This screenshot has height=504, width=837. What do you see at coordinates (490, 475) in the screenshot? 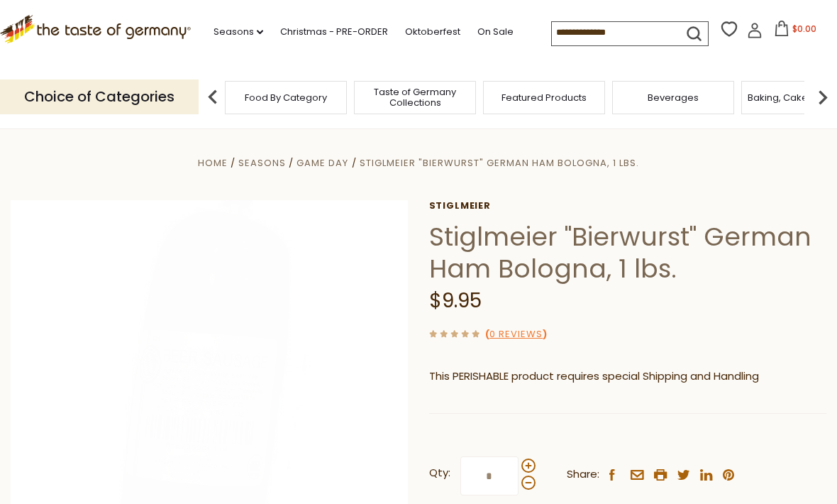
I see `input: Qty:` at bounding box center [490, 475].